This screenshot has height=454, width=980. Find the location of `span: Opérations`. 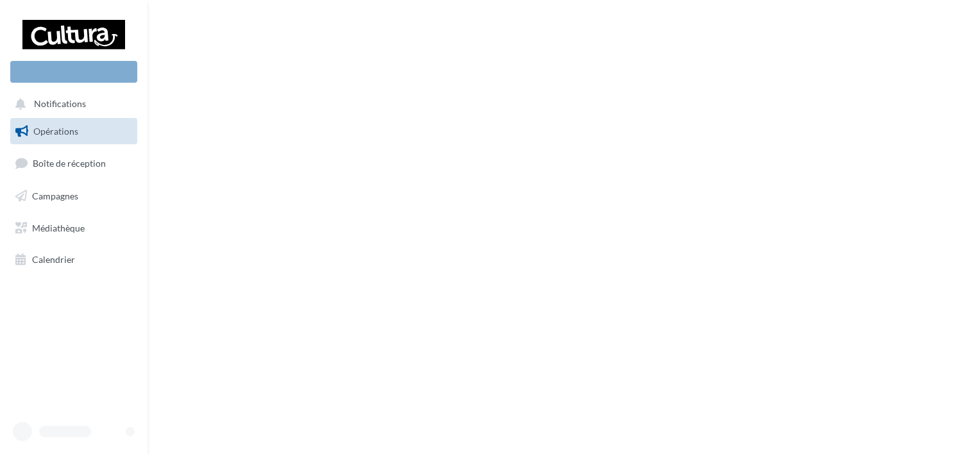

span: Opérations is located at coordinates (56, 131).